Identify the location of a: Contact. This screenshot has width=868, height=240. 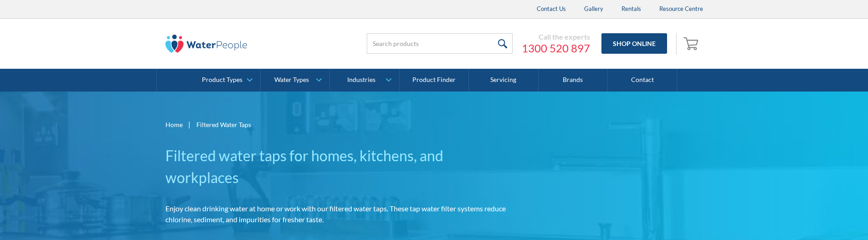
(642, 80).